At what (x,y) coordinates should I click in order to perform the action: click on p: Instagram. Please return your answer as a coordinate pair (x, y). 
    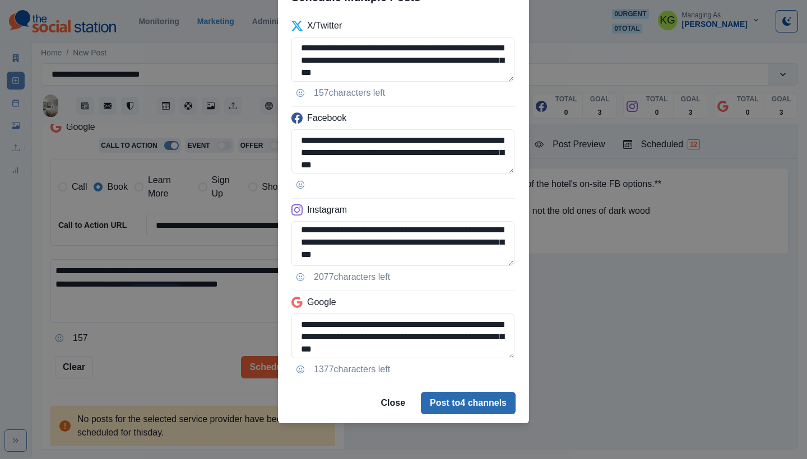
    Looking at the image, I should click on (327, 210).